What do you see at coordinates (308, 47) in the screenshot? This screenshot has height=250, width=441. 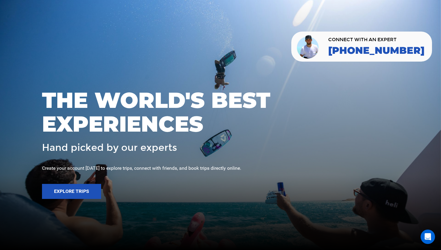 I see `img: contact our team` at bounding box center [308, 47].